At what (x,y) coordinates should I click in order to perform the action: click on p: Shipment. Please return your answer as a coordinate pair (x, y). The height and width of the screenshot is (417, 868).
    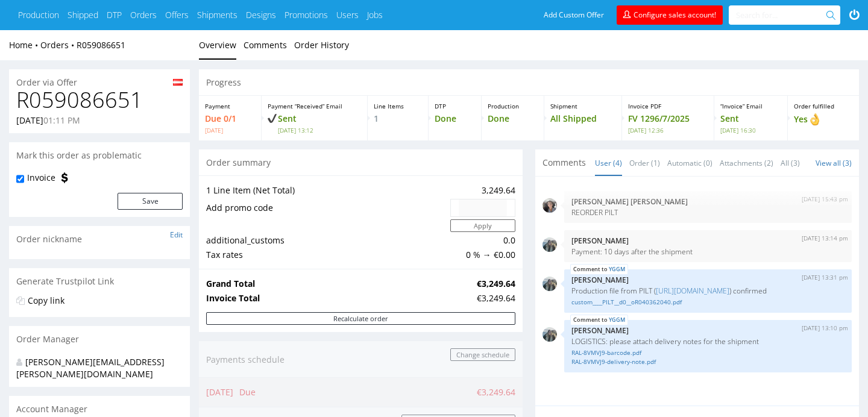
    Looking at the image, I should click on (583, 106).